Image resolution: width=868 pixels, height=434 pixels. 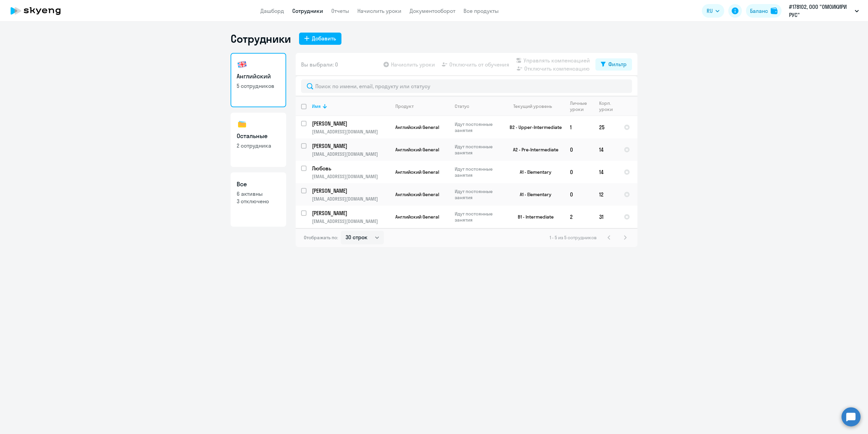 What do you see at coordinates (259, 86) in the screenshot?
I see `p: 5 сотрудников` at bounding box center [259, 86].